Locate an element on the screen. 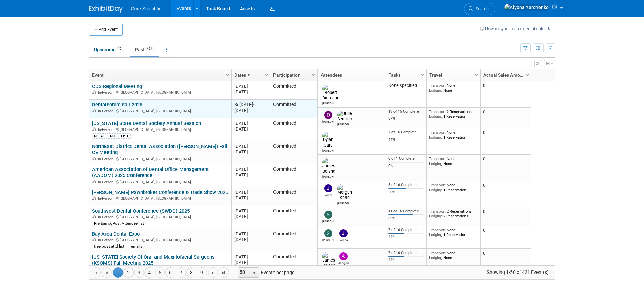 This screenshot has width=644, height=308. div: Abbigail Belshe is located at coordinates (343, 262).